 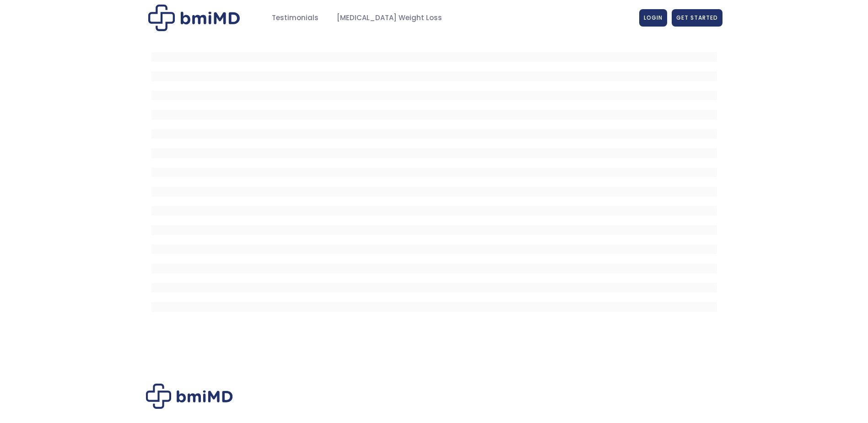 What do you see at coordinates (194, 18) in the screenshot?
I see `div: Patient Messaging Portal` at bounding box center [194, 18].